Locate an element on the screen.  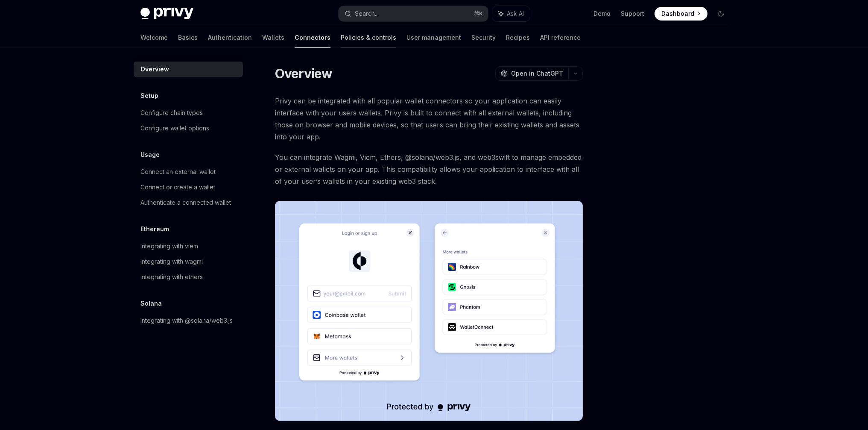
a: Authentication is located at coordinates (229, 37).